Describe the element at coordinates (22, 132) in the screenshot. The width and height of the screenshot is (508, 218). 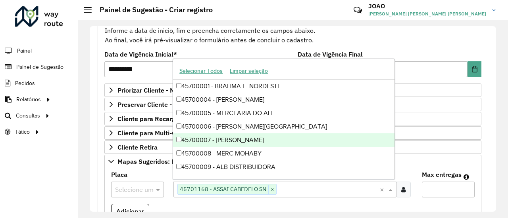
I see `span: Tático` at that location.